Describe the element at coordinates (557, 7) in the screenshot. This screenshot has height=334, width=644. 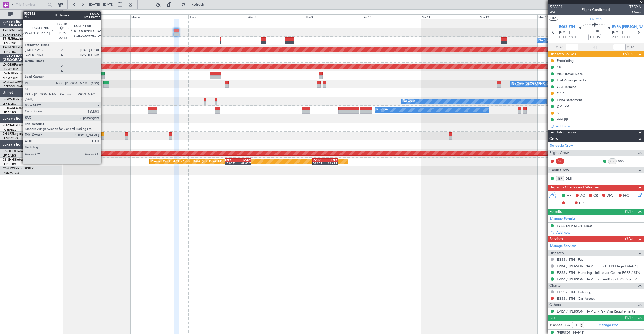
I see `span: 536851` at that location.